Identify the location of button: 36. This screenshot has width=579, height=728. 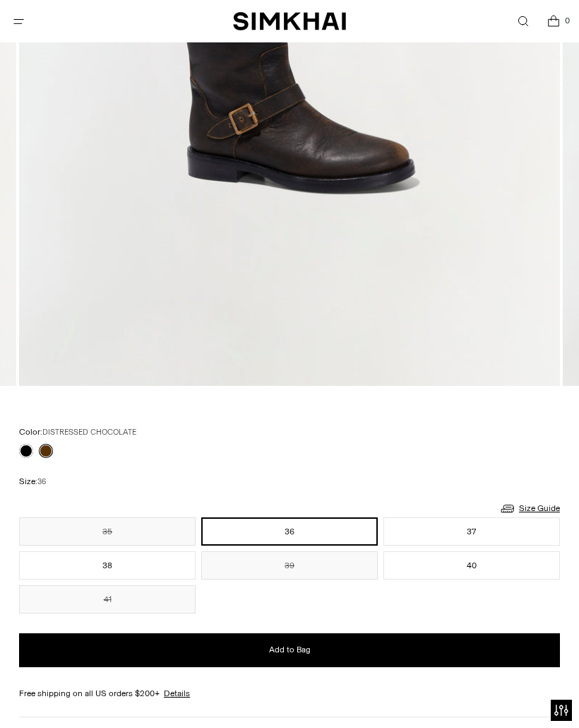
(290, 531).